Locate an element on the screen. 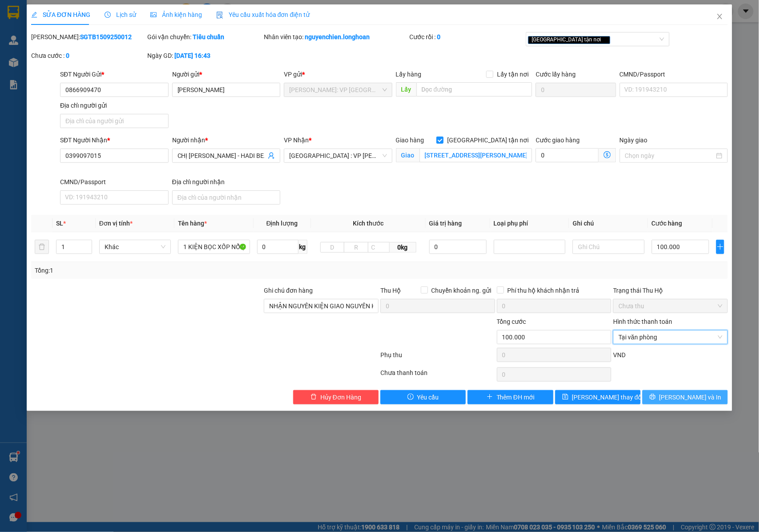 The image size is (759, 532). span: Giao is located at coordinates (408, 155).